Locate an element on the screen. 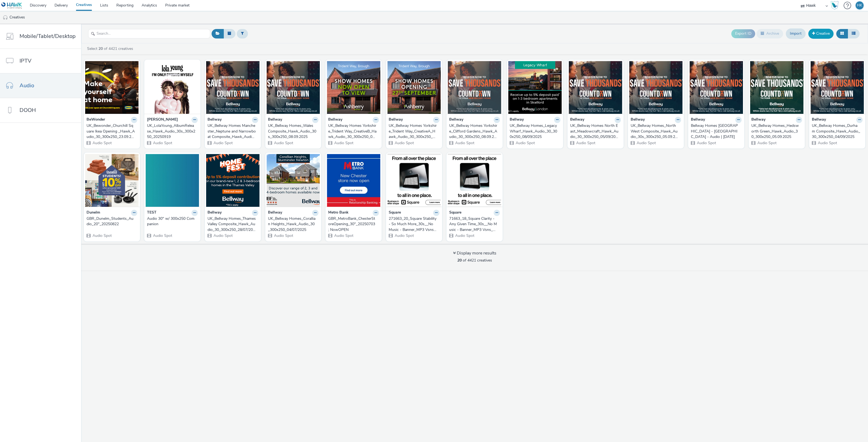 Image resolution: width=868 pixels, height=442 pixels. div: Hawk Academy is located at coordinates (835, 6).